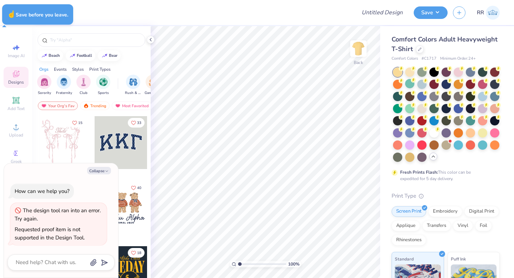  What do you see at coordinates (80, 56) in the screenshot?
I see `button: football` at bounding box center [80, 56].